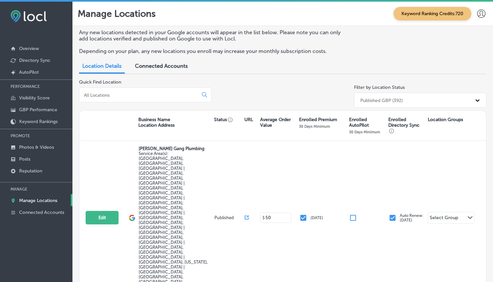 The image size is (493, 282). I want to click on img: fda3e92497d09a02dc62c9cd864e3231.png, so click(29, 16).